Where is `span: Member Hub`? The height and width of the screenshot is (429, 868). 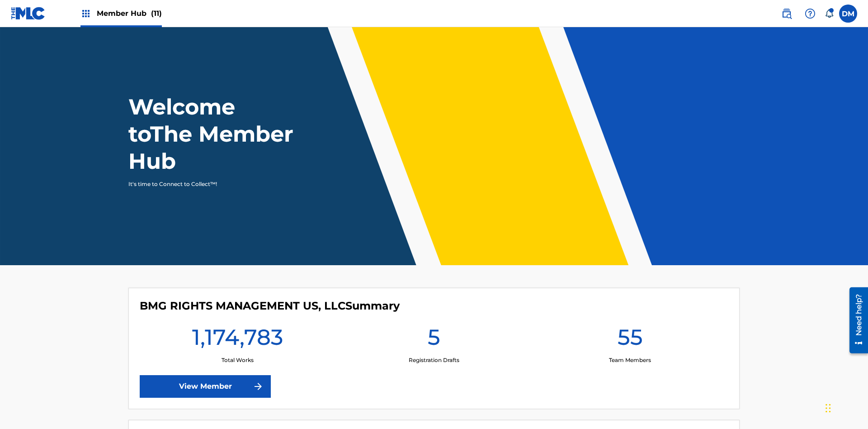 span: Member Hub is located at coordinates (129, 13).